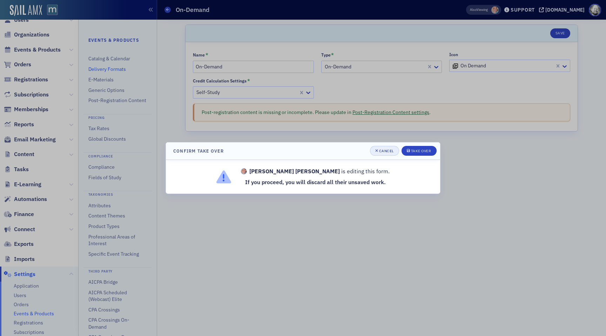  Describe the element at coordinates (244, 171) in the screenshot. I see `span: Dee Sullivan` at that location.